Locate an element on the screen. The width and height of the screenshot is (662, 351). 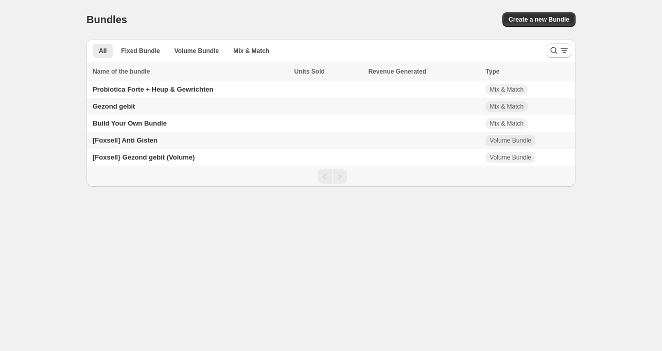
div: Type is located at coordinates (527, 72).